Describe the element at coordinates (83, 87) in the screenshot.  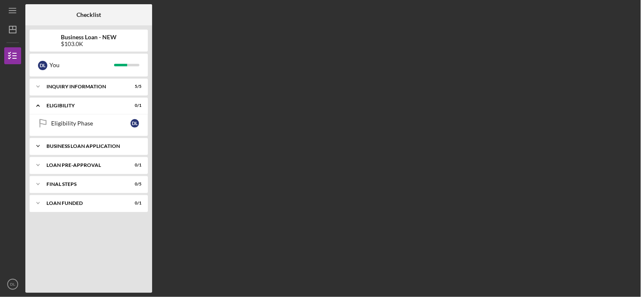
I see `div: INQUIRY INFORMATION` at that location.